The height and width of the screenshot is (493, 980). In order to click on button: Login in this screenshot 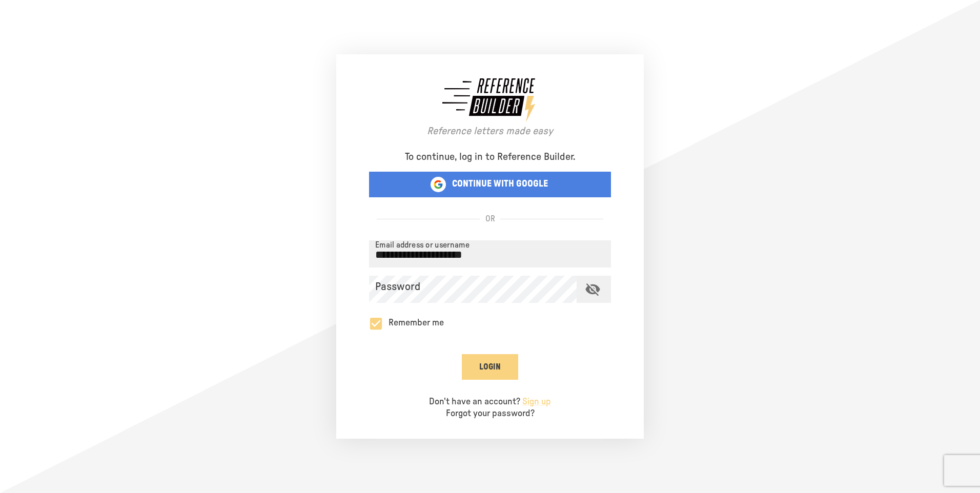, I will do `click(490, 367)`.